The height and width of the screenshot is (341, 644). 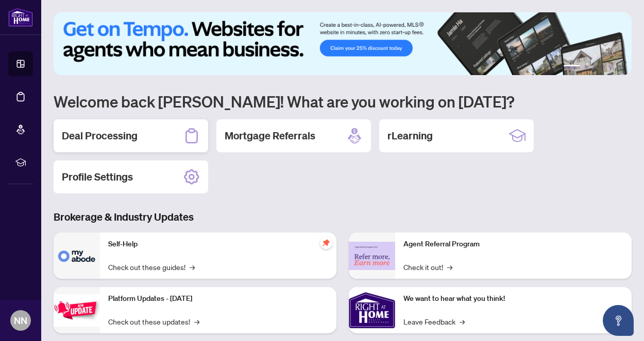 What do you see at coordinates (428, 267) in the screenshot?
I see `a: Check it out!→` at bounding box center [428, 267].